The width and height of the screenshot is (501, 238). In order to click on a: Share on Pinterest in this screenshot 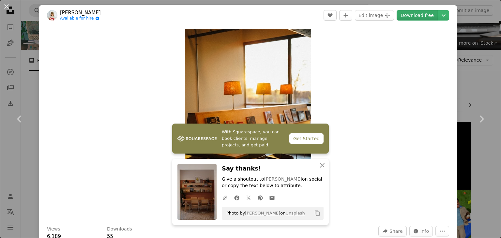, I will do `click(260, 198)`.